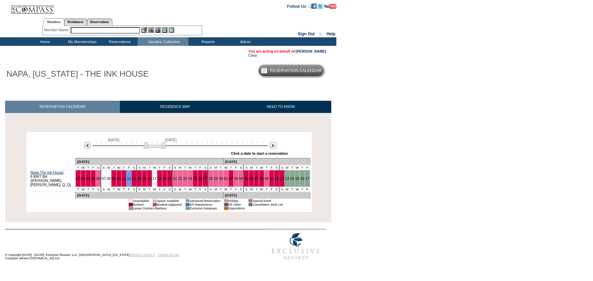 Image resolution: width=593 pixels, height=281 pixels. I want to click on a: 14, so click(139, 179).